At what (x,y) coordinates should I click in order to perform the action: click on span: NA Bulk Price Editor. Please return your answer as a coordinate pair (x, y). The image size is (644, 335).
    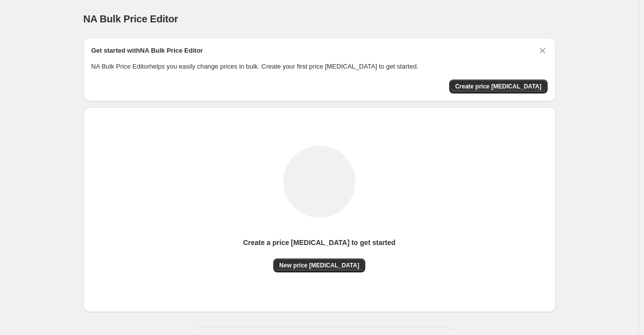
    Looking at the image, I should click on (131, 19).